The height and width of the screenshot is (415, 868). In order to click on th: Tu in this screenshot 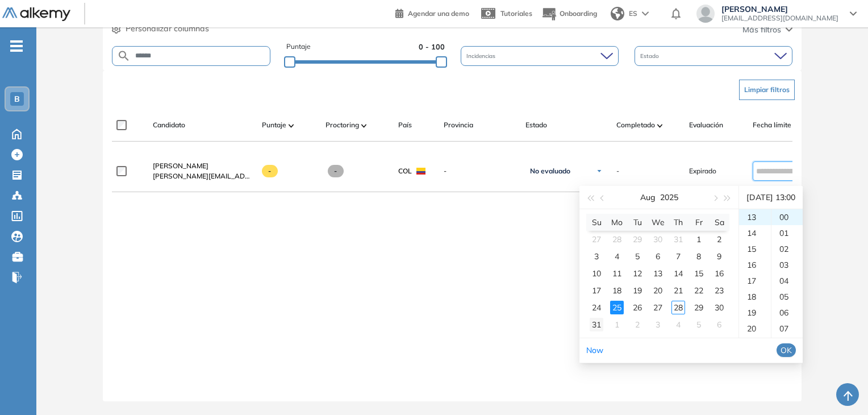, I will do `click(637, 222)`.